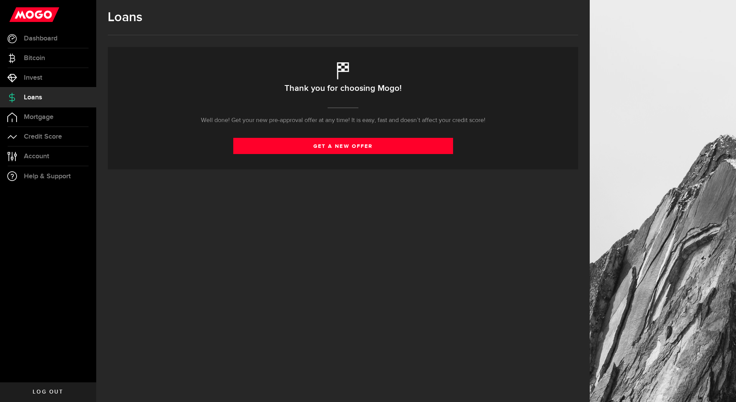 The width and height of the screenshot is (736, 402). Describe the element at coordinates (47, 176) in the screenshot. I see `span: Help & Support` at that location.